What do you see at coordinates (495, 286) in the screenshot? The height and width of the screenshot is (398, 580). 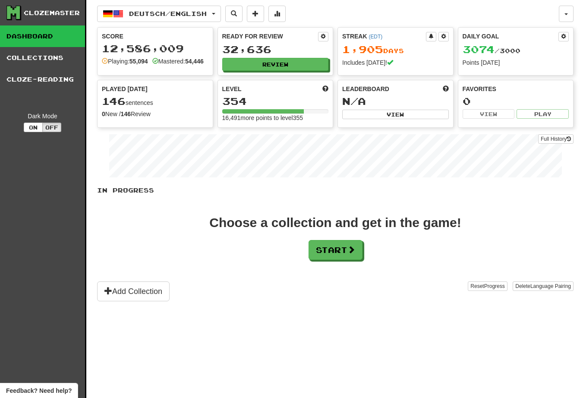 I see `span: Progress` at bounding box center [495, 286].